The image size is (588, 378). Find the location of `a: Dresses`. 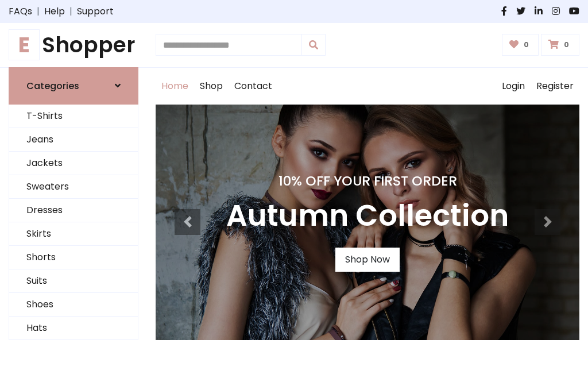

a: Dresses is located at coordinates (73, 210).